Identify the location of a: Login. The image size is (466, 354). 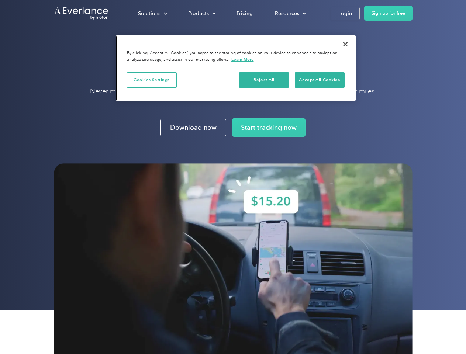
(345, 13).